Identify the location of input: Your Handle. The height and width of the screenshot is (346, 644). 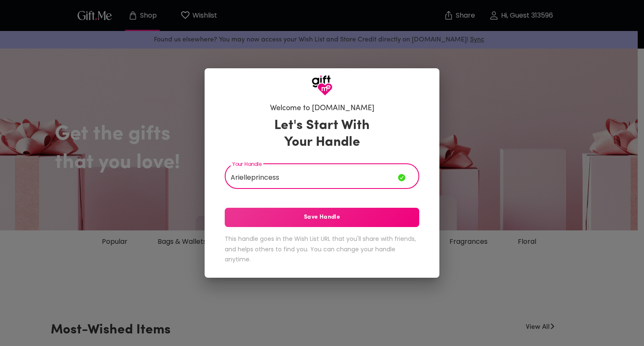
(311, 177).